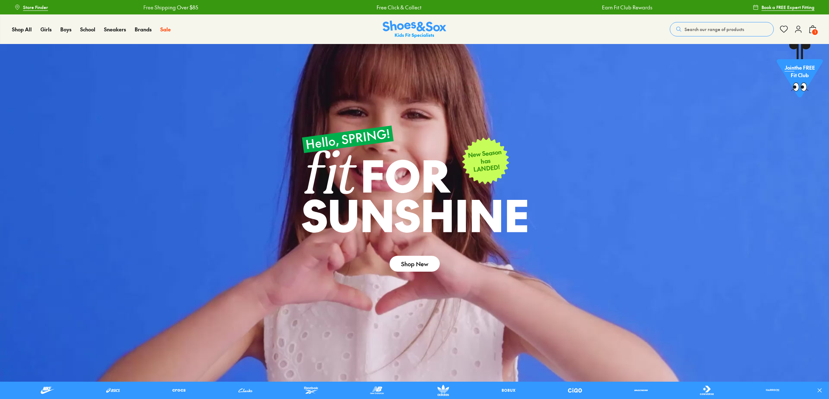  I want to click on span: Brands, so click(143, 29).